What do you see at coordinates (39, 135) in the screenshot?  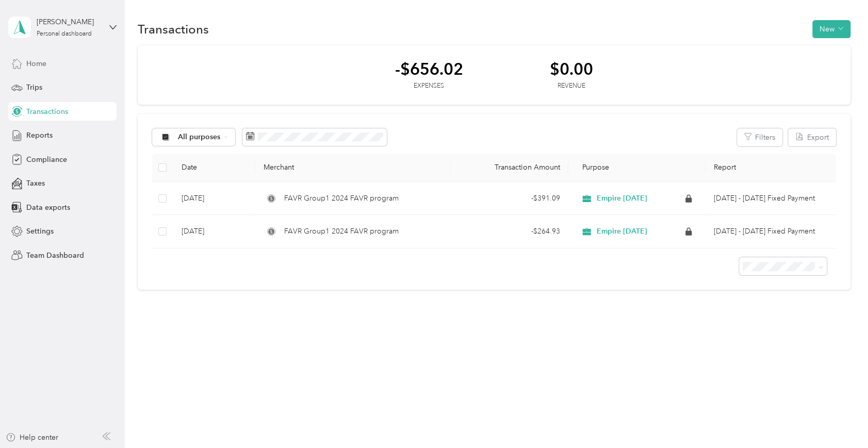 I see `span: Reports` at bounding box center [39, 135].